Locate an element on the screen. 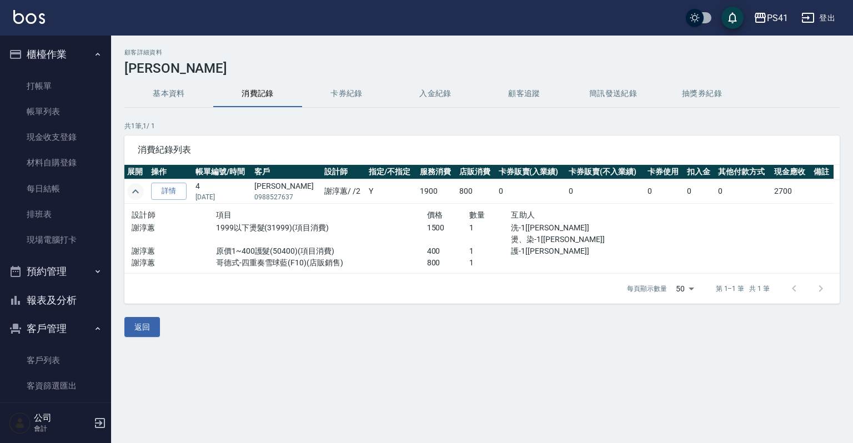 This screenshot has width=853, height=443. th: 扣入金 is located at coordinates (700, 172).